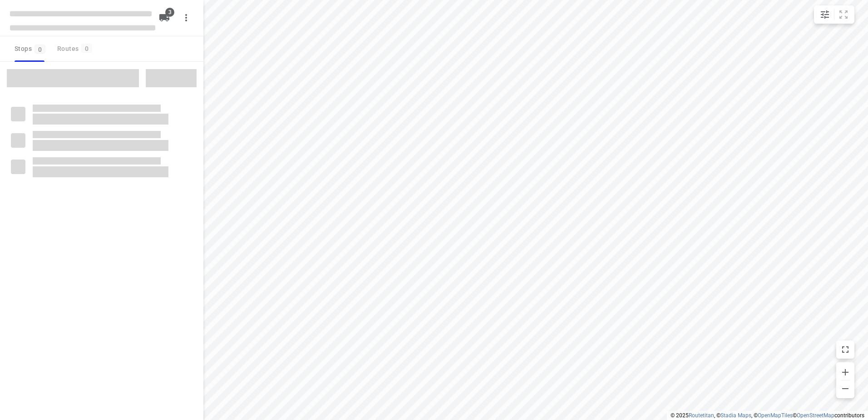 The image size is (868, 420). Describe the element at coordinates (768, 416) in the screenshot. I see `li: © 2025 , © , © © contributors` at that location.